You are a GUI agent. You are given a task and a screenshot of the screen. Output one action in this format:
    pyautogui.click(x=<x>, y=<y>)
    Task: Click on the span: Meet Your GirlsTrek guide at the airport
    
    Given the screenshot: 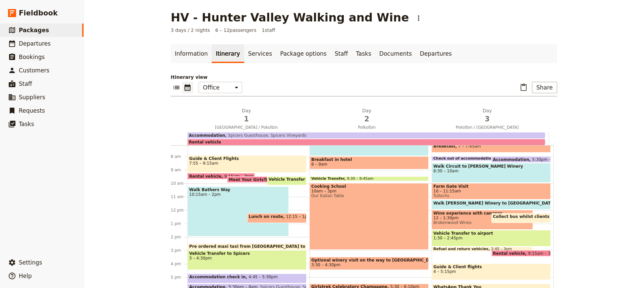 What is the action you would take?
    pyautogui.click(x=276, y=179)
    